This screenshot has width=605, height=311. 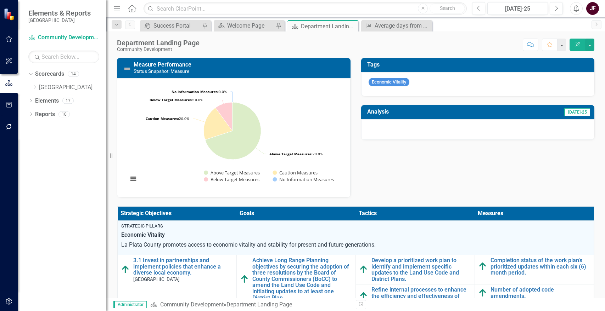 What do you see at coordinates (195, 92) in the screenshot?
I see `tspan: No Information Measures:` at bounding box center [195, 92].